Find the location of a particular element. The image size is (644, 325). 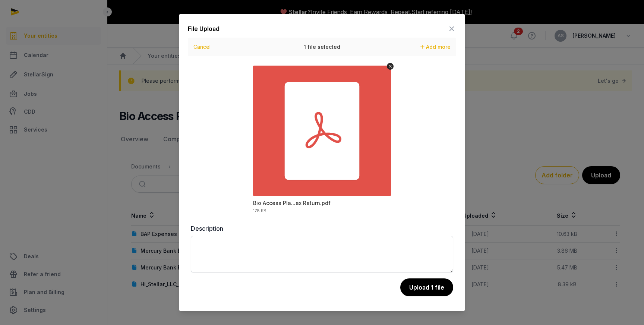

div: Bio Access Platforms Inc's 2023 Tax Return.pdf is located at coordinates (292, 203).